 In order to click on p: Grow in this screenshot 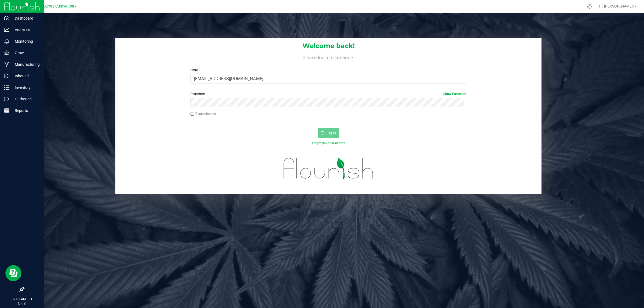, I will do `click(25, 53)`.